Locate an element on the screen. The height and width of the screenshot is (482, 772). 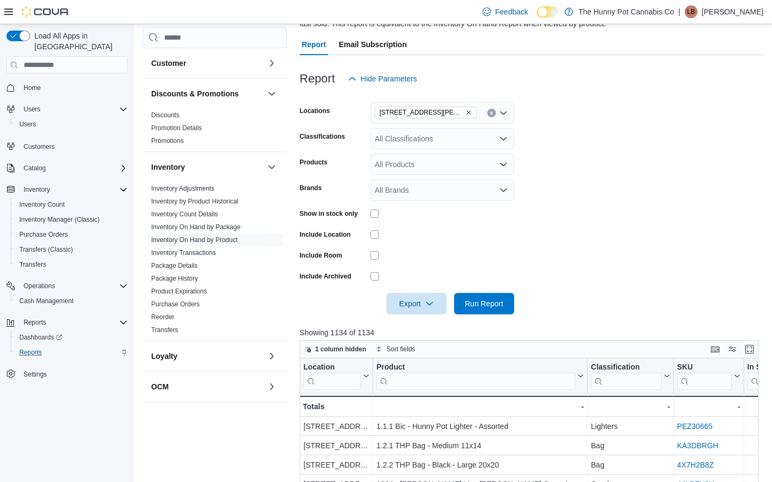
a: Inventory Manager (Classic) is located at coordinates (59, 220).